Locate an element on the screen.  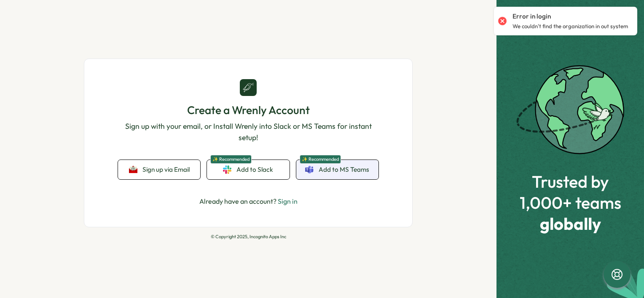
a: Sign in is located at coordinates (287, 201).